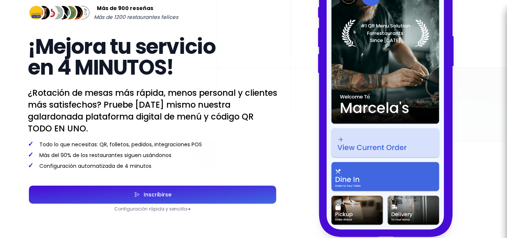 This screenshot has width=507, height=238. I want to click on font: ¡Mejora tu servicio en 4 MINUTOS!, so click(121, 57).